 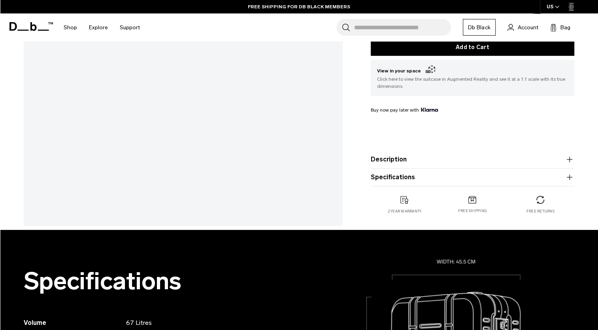 What do you see at coordinates (472, 78) in the screenshot?
I see `button: View in your space Click here to view the suitcase in Augmented Reality and see it at a 1:1 scale...` at bounding box center [472, 78].